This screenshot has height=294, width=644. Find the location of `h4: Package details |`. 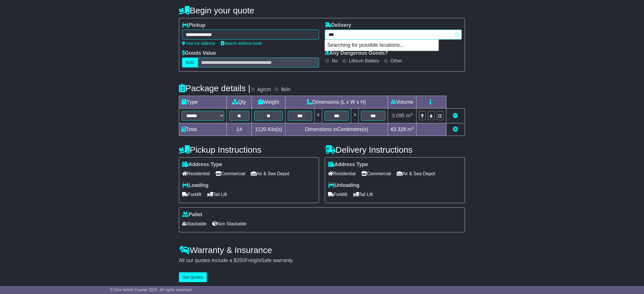

h4: Package details | is located at coordinates (215, 88).